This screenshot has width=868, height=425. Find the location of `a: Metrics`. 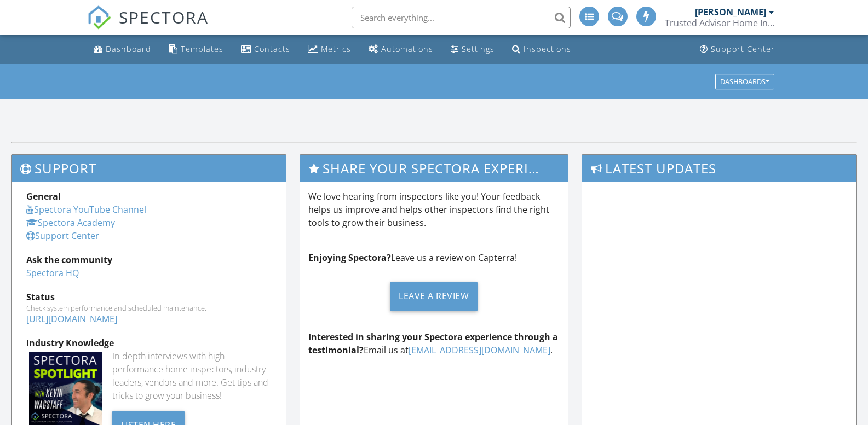

a: Metrics is located at coordinates (329, 49).